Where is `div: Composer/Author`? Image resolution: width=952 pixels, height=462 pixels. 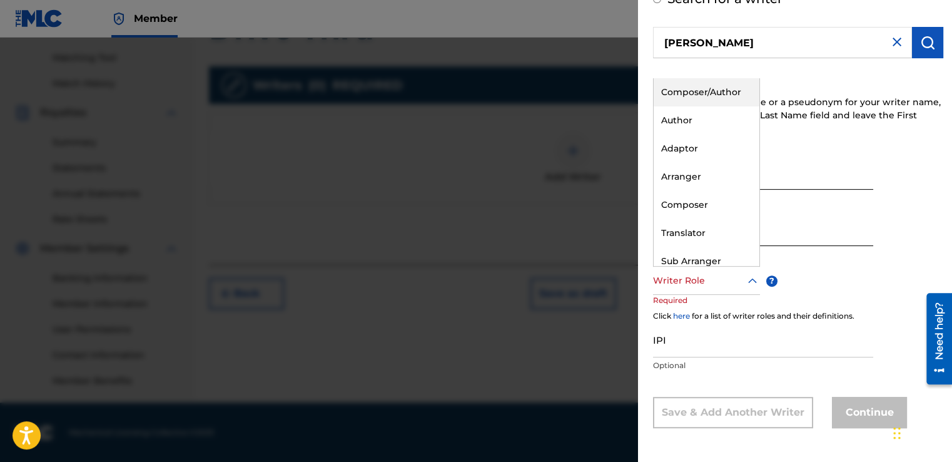 div: Composer/Author is located at coordinates (706, 92).